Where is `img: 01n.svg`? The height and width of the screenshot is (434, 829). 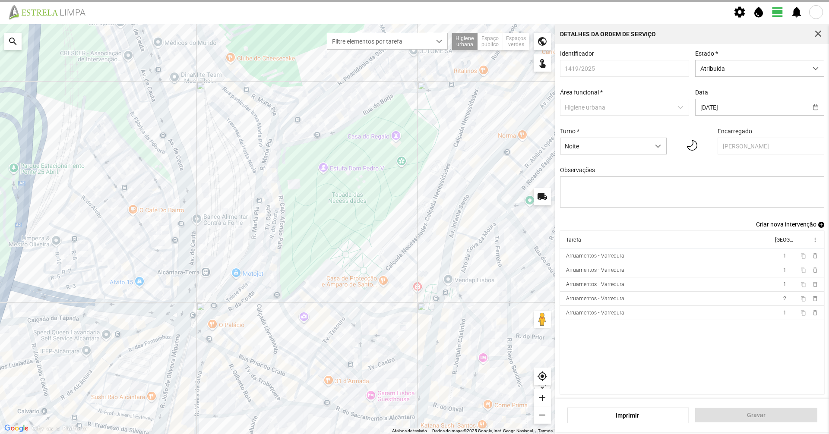
img: 01n.svg is located at coordinates (692, 146).